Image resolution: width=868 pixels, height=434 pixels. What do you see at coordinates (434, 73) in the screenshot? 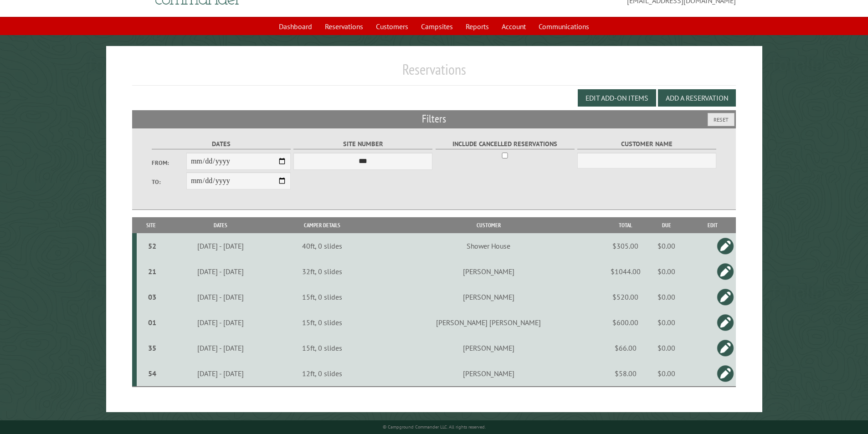
I see `h1: Reservations` at bounding box center [434, 73].